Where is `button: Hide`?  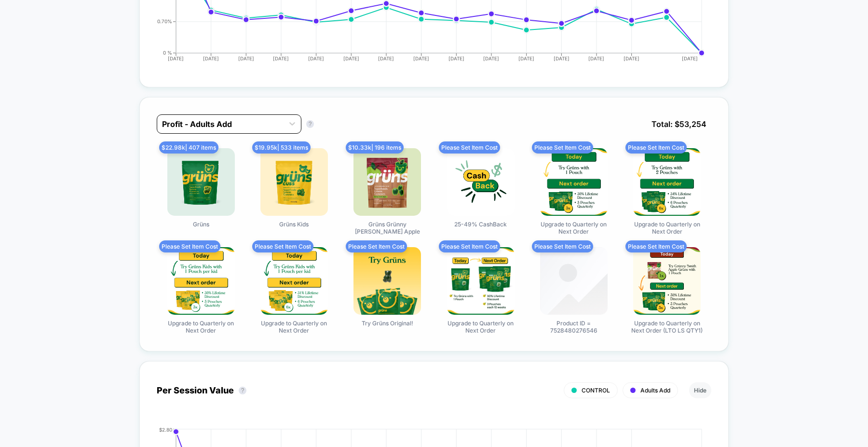
button: Hide is located at coordinates (700, 390).